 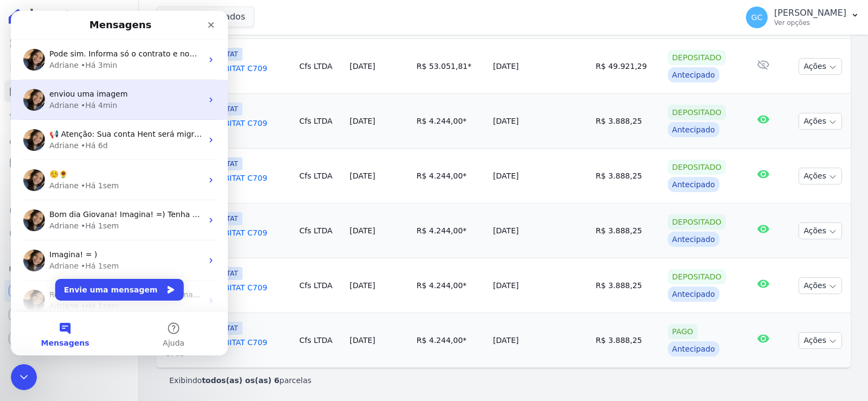 I want to click on a: Lotes, so click(x=68, y=115).